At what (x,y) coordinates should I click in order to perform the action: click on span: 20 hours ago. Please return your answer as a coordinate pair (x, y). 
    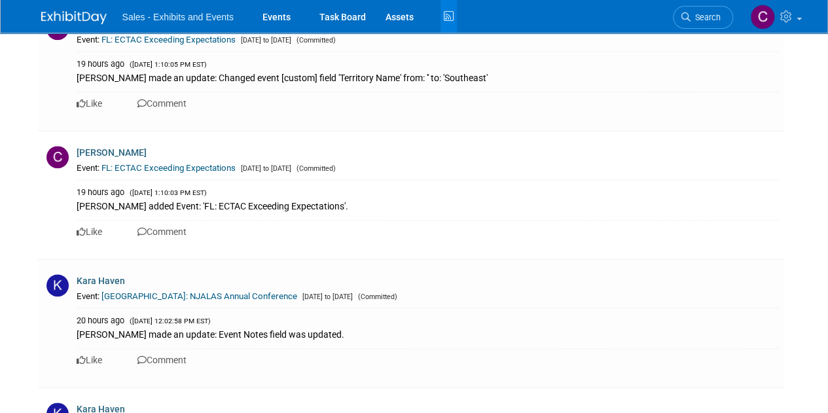
    Looking at the image, I should click on (100, 320).